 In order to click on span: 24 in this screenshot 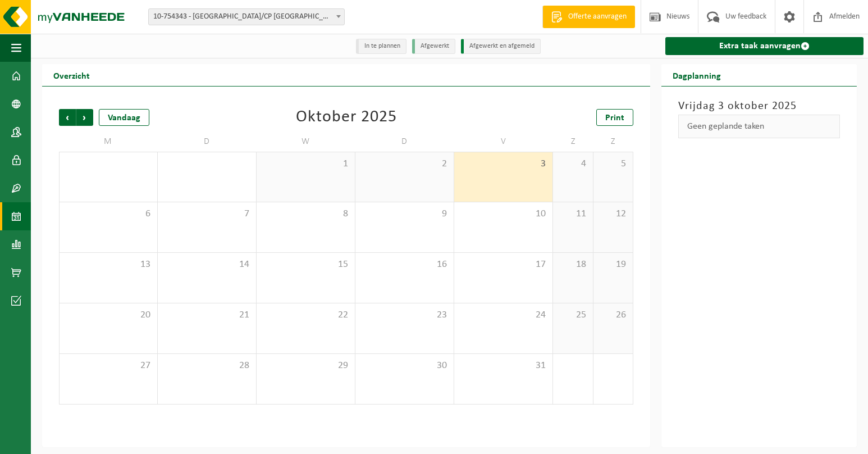, I will do `click(503, 315)`.